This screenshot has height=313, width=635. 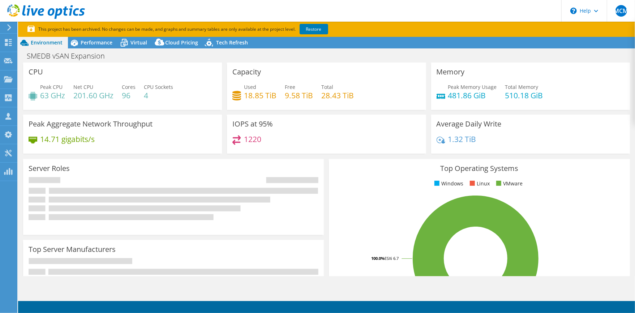 What do you see at coordinates (181, 42) in the screenshot?
I see `span: Cloud Pricing` at bounding box center [181, 42].